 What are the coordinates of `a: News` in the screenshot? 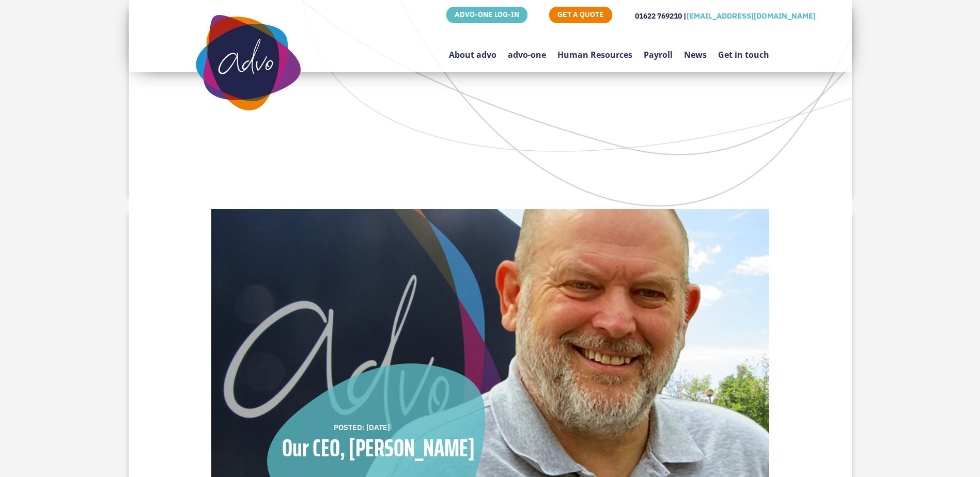 It's located at (695, 50).